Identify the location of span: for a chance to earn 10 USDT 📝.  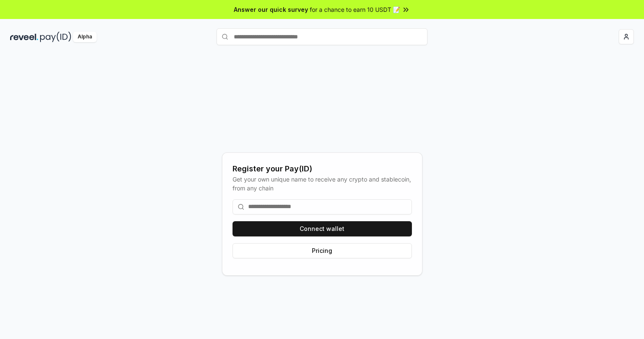
(355, 9).